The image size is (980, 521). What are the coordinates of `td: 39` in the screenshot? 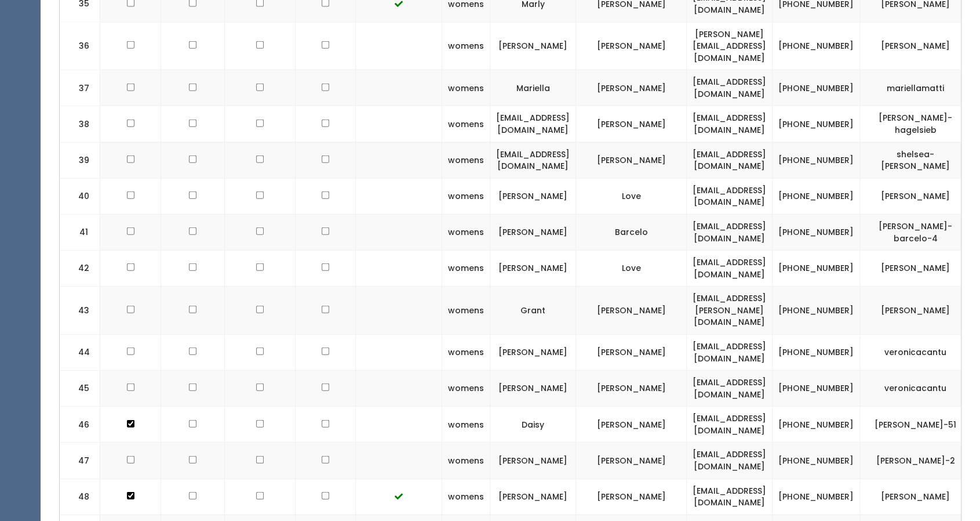 It's located at (80, 160).